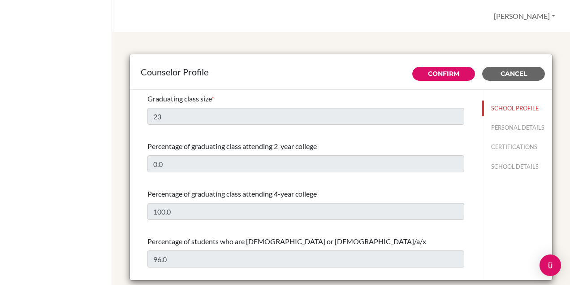  Describe the element at coordinates (179, 98) in the screenshot. I see `span: Graduating class size` at that location.